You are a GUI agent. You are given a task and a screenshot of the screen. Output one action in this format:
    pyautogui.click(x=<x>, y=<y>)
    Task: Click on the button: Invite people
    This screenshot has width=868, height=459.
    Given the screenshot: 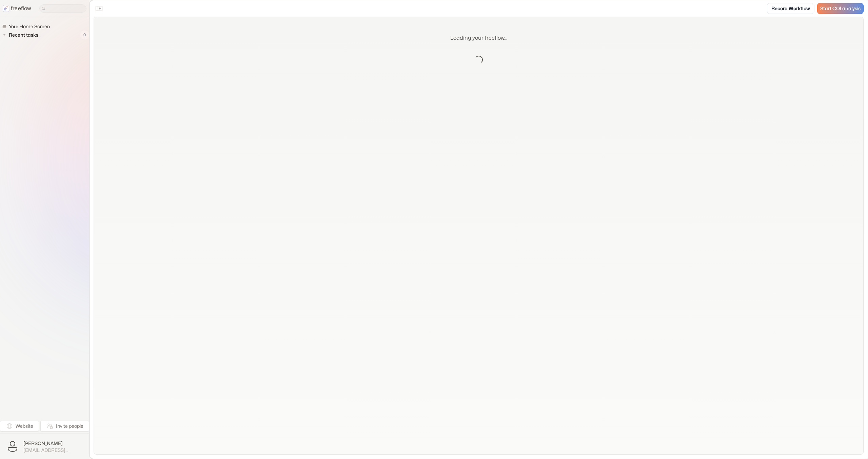 What is the action you would take?
    pyautogui.click(x=65, y=426)
    